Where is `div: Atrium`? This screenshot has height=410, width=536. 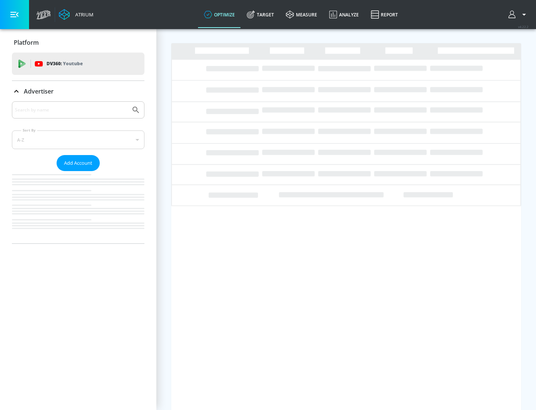 div: Atrium is located at coordinates (83, 15).